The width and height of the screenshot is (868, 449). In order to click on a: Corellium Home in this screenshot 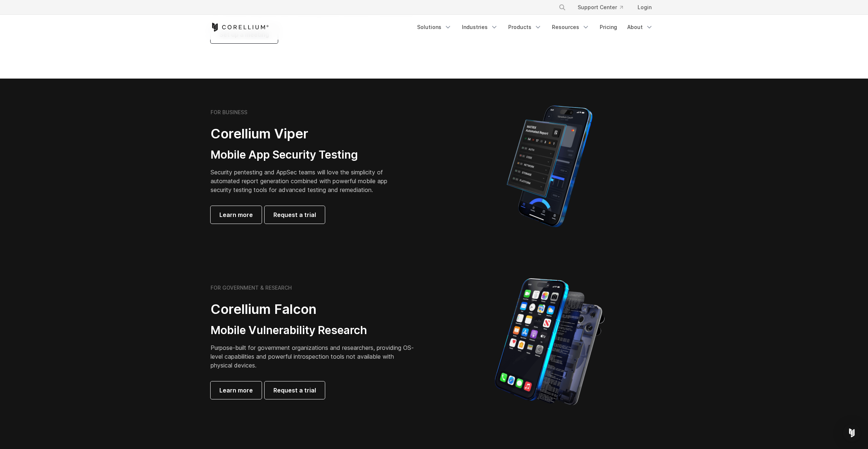, I will do `click(239, 27)`.